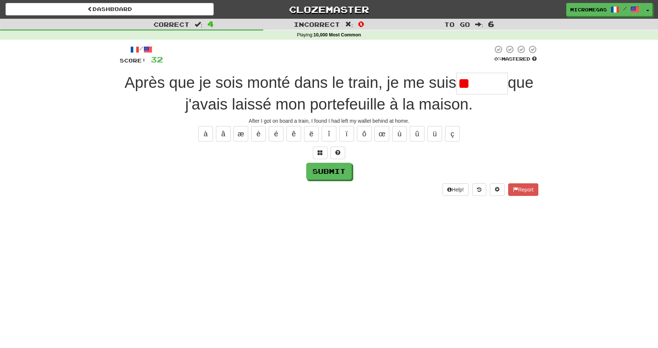 The height and width of the screenshot is (348, 658). I want to click on span: microMEGAS, so click(589, 10).